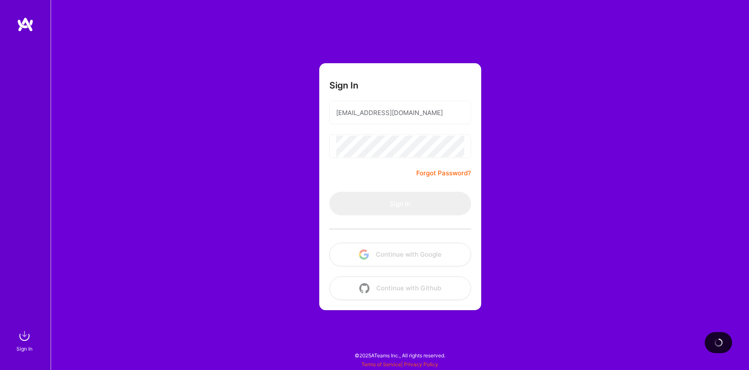 Image resolution: width=749 pixels, height=370 pixels. I want to click on img: sign in, so click(24, 336).